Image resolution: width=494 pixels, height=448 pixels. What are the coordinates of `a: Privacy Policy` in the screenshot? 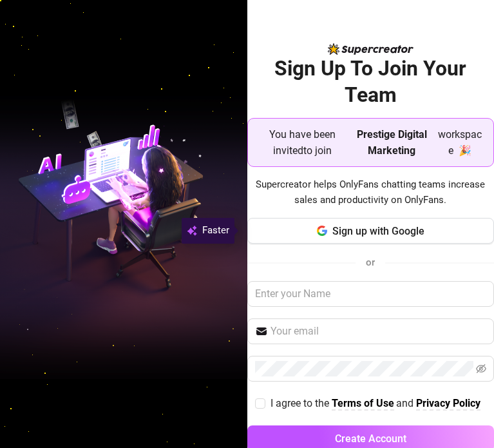 It's located at (448, 404).